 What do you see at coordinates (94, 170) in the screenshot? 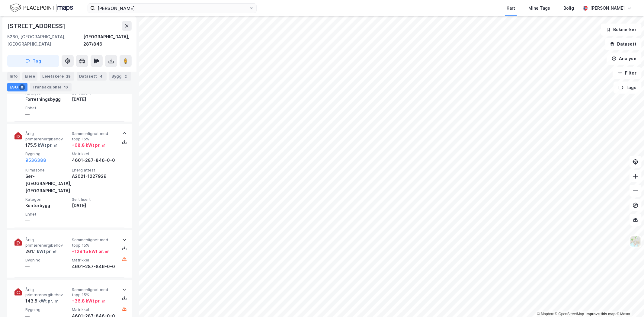
I see `span: Energiattest` at bounding box center [94, 170].